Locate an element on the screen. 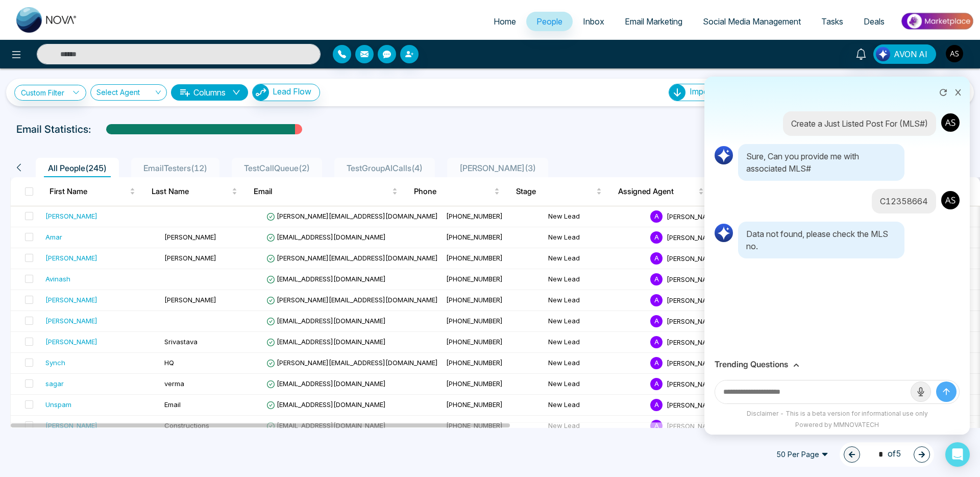 The image size is (980, 477). p: Email Statistics: is located at coordinates (53, 129).